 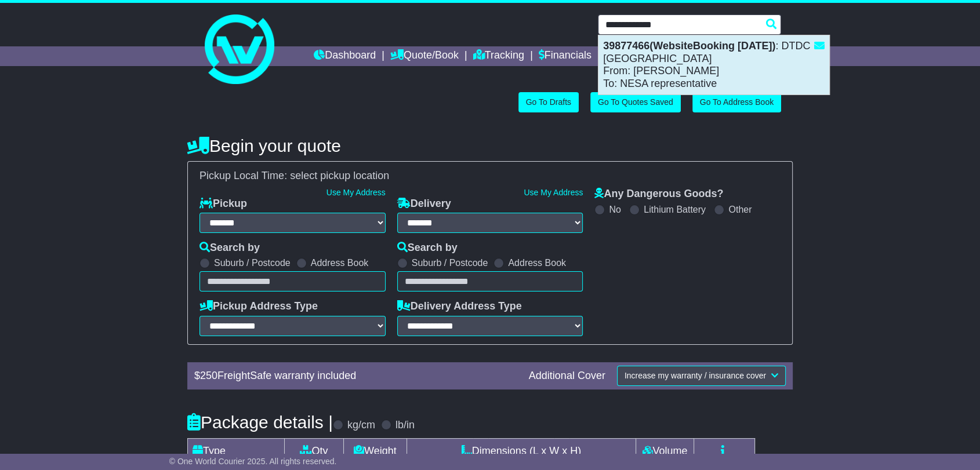 I want to click on label: No, so click(x=614, y=210).